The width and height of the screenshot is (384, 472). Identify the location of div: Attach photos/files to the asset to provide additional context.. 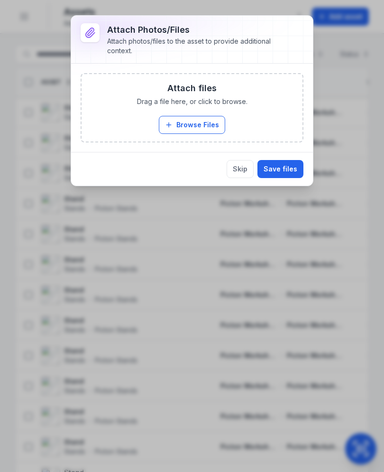
(198, 46).